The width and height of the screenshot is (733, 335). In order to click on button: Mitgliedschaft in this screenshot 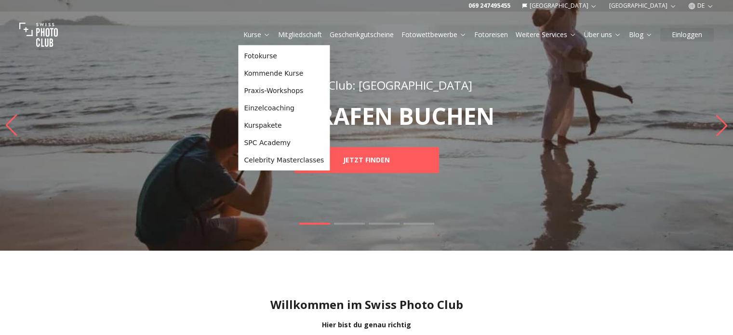, I will do `click(300, 35)`.